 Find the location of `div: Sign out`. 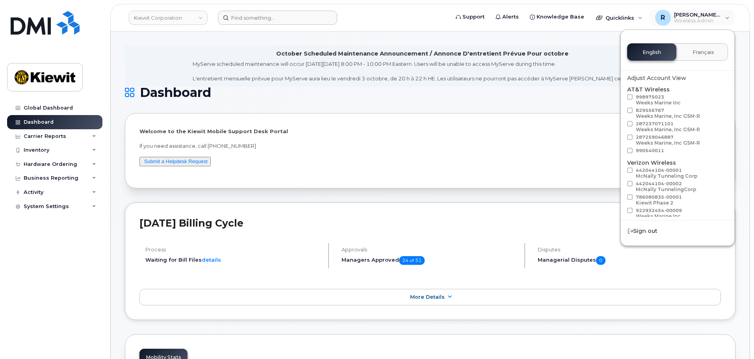

div: Sign out is located at coordinates (677, 231).